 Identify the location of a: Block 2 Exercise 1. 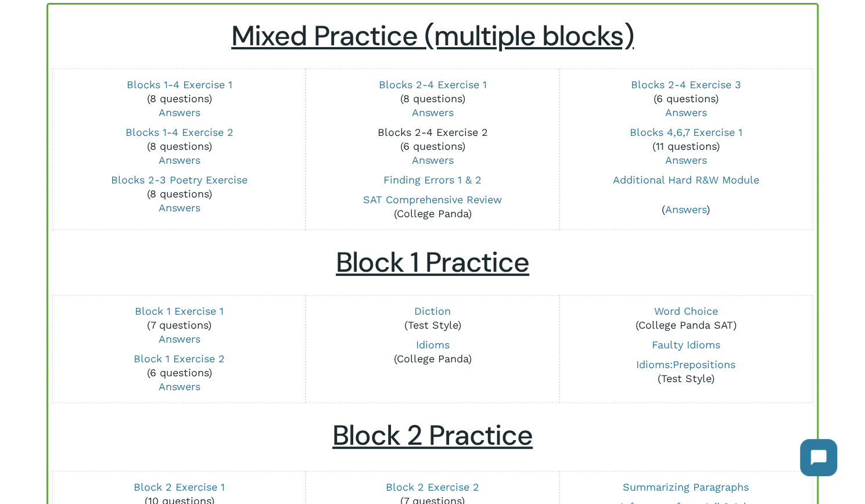
(179, 486).